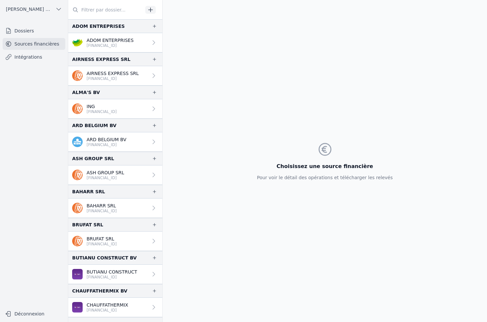 The width and height of the screenshot is (487, 322). Describe the element at coordinates (104, 258) in the screenshot. I see `div: BUTIANU CONSTRUCT BV` at that location.